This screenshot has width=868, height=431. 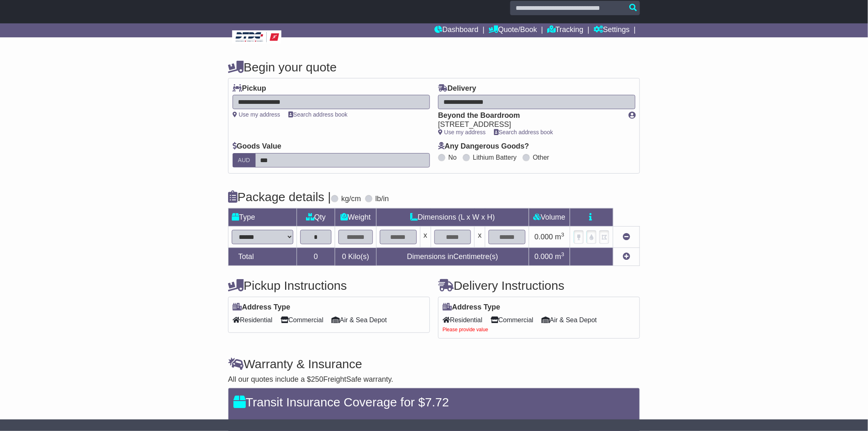 I want to click on td: Type, so click(x=262, y=217).